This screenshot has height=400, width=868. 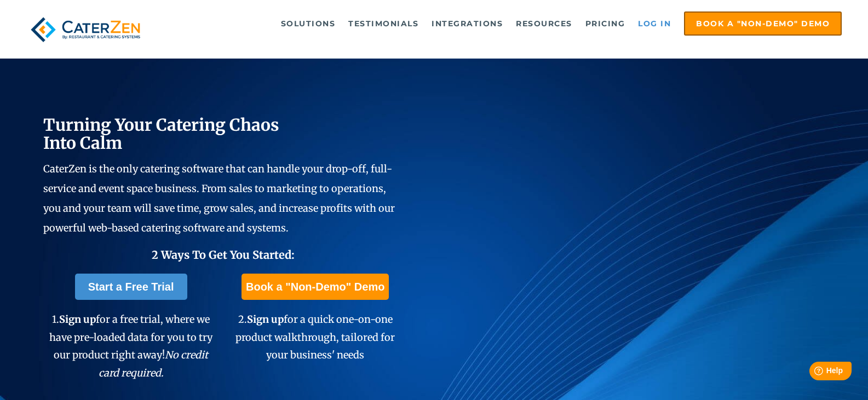 I want to click on a: Solutions, so click(x=309, y=23).